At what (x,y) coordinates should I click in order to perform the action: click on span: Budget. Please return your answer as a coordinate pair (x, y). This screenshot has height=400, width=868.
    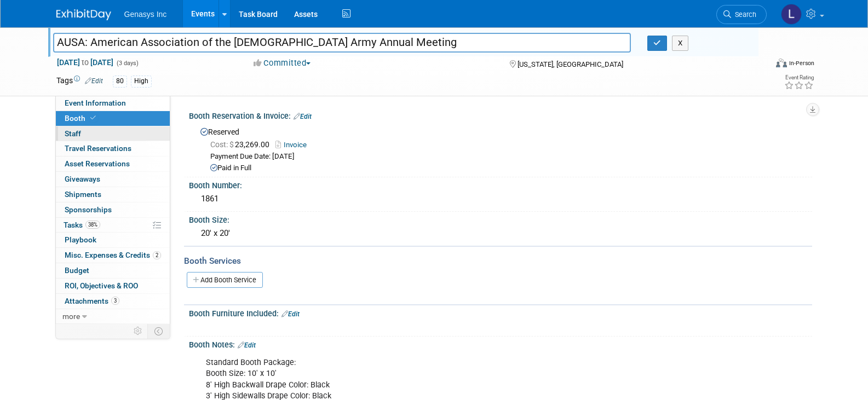
    Looking at the image, I should click on (76, 270).